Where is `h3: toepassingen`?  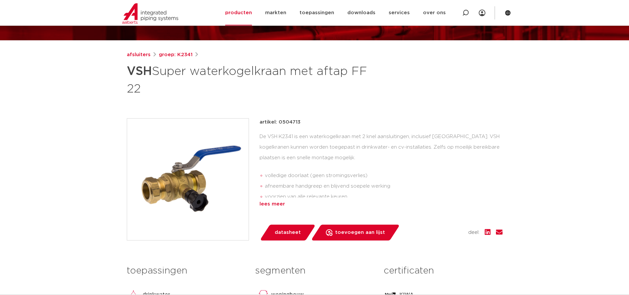
h3: toepassingen is located at coordinates (186, 271).